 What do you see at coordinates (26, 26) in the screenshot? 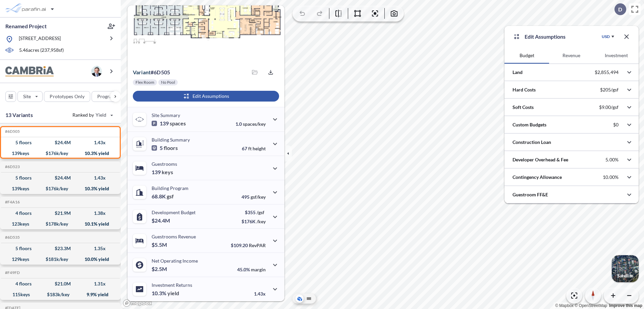
I see `p: Renamed Project` at bounding box center [26, 26].